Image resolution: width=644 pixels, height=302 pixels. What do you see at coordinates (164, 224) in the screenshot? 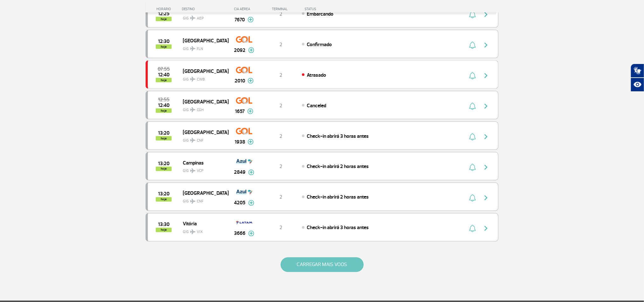
I see `span: 2025-08-26 13:30:00` at bounding box center [164, 224].